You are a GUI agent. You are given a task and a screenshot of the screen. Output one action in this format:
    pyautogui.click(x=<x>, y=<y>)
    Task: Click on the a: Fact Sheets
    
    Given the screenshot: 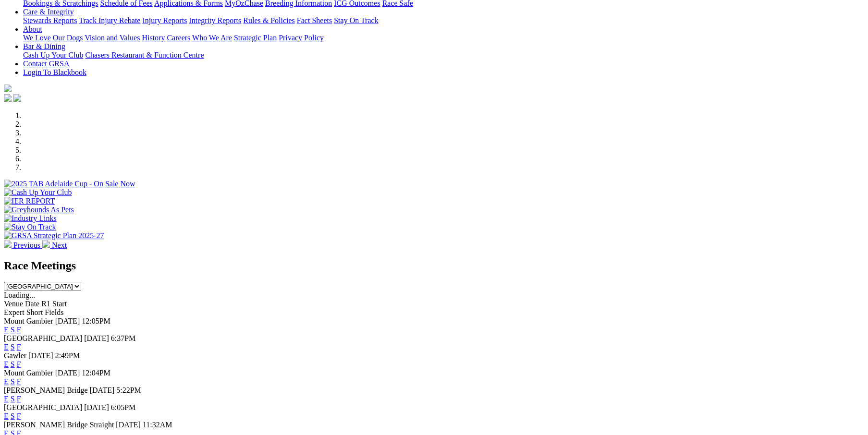 What is the action you would take?
    pyautogui.click(x=314, y=20)
    